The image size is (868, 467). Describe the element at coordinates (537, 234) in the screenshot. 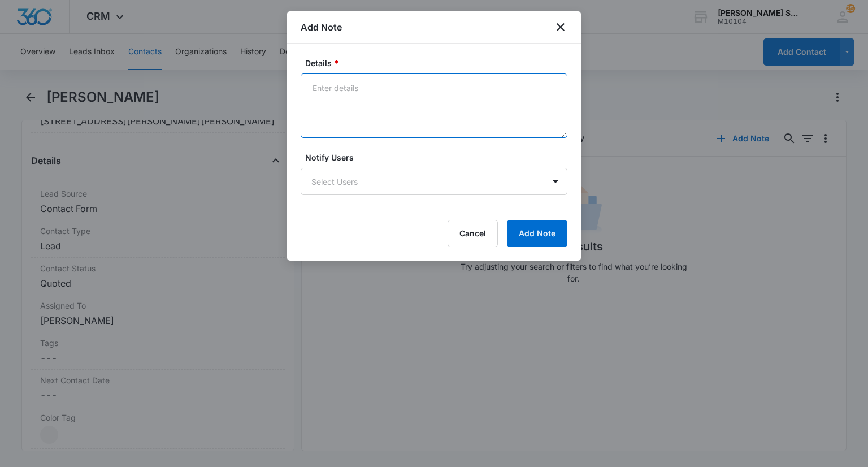

I see `button: Add Note` at that location.